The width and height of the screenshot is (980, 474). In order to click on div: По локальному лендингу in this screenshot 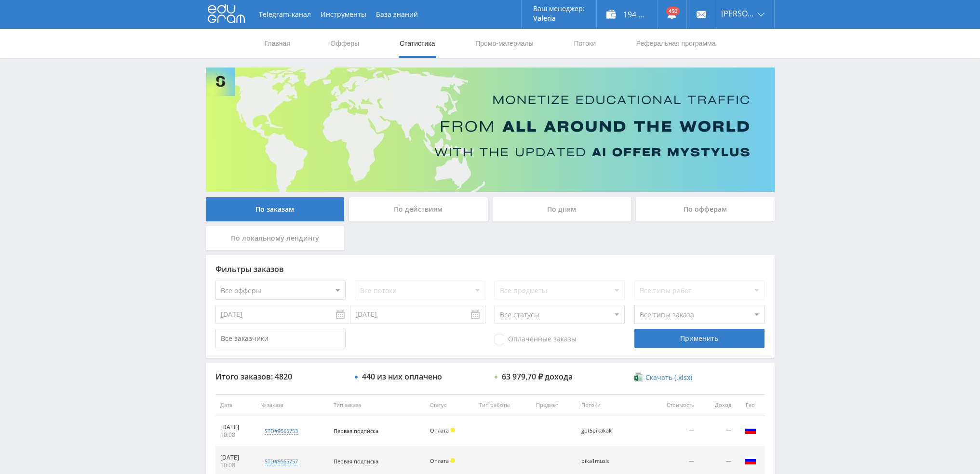, I will do `click(275, 238)`.